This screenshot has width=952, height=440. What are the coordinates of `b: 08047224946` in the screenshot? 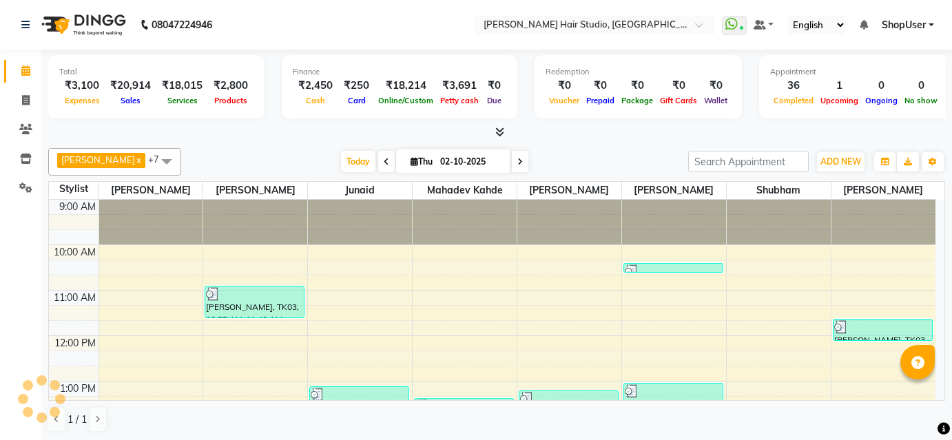 It's located at (182, 25).